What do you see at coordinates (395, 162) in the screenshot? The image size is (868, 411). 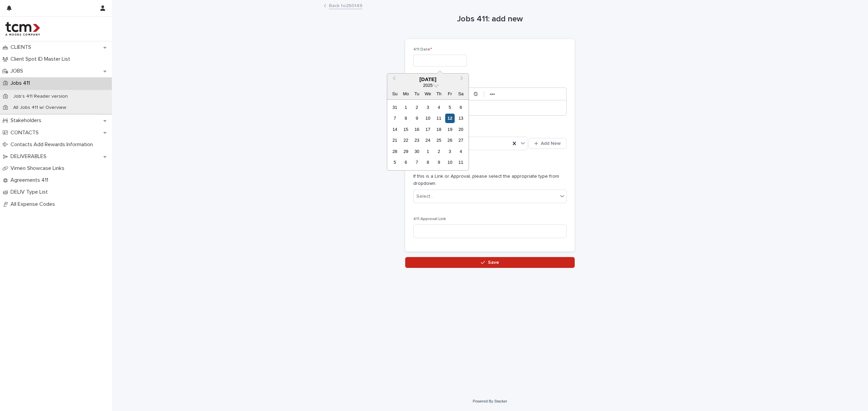 I see `div: Choose Sunday, October 5th, 2025` at bounding box center [395, 162].